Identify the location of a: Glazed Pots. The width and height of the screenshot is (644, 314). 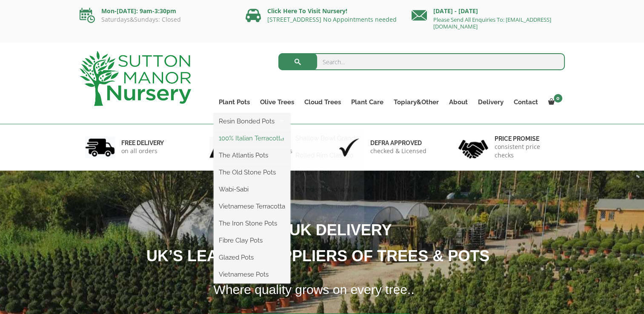
(252, 258).